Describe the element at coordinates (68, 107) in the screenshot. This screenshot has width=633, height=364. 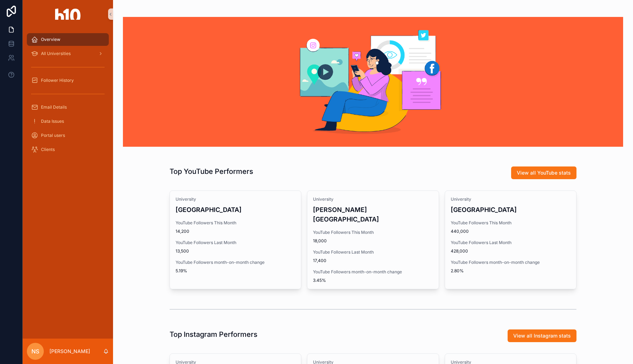
I see `a: Email Details` at that location.